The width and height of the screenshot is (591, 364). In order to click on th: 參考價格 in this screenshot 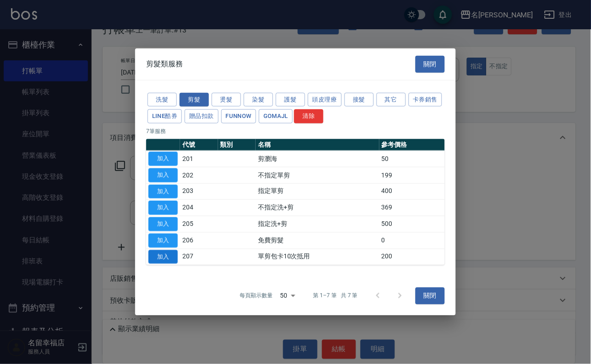, I will do `click(412, 145)`.